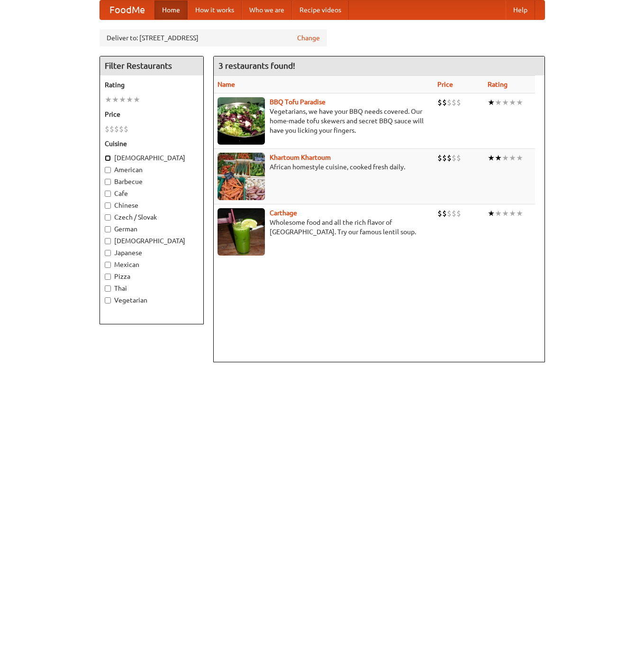 This screenshot has height=671, width=644. Describe the element at coordinates (152, 170) in the screenshot. I see `label: American` at that location.